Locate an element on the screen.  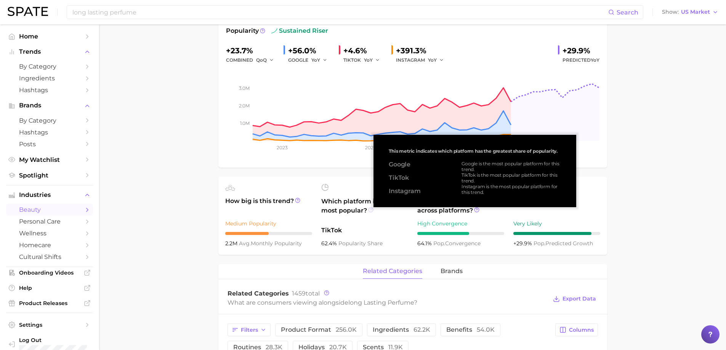
span: benefits is located at coordinates (470, 330).